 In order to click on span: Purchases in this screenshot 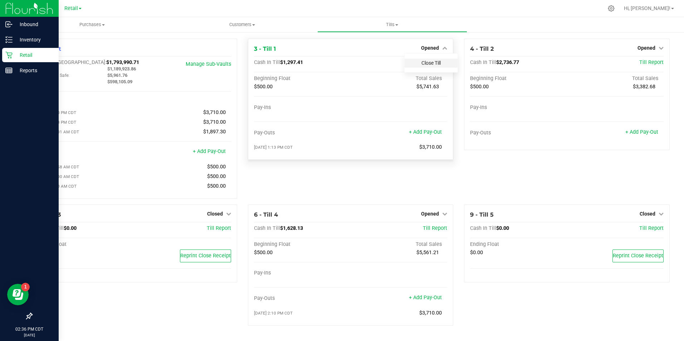, I will do `click(92, 25)`.